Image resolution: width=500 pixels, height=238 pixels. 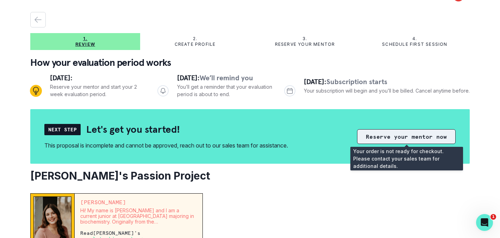 I want to click on p: 1., so click(x=85, y=39).